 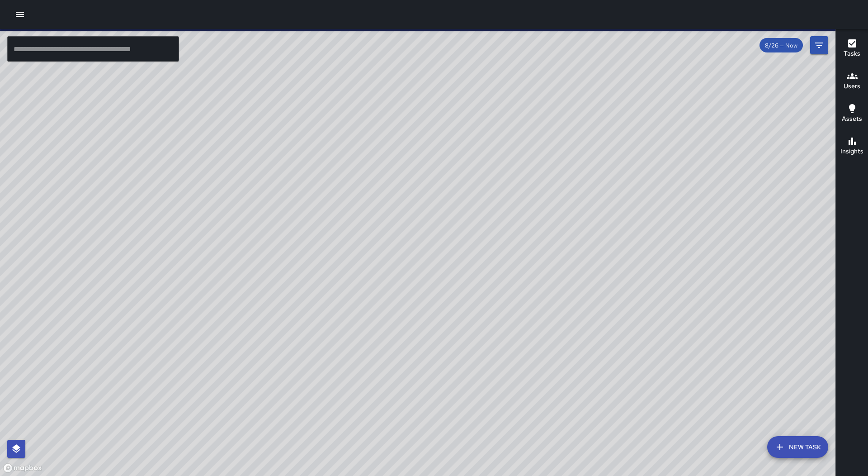 What do you see at coordinates (852, 151) in the screenshot?
I see `h6: Insights` at bounding box center [852, 151].